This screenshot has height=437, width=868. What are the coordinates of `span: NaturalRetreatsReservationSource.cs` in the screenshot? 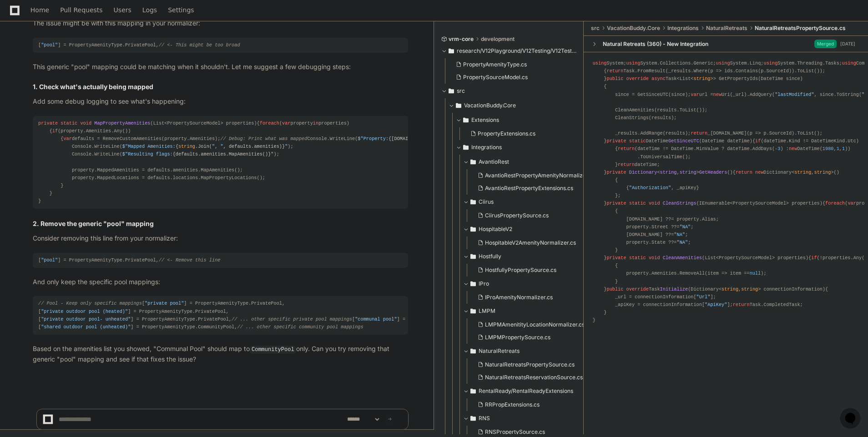 It's located at (534, 377).